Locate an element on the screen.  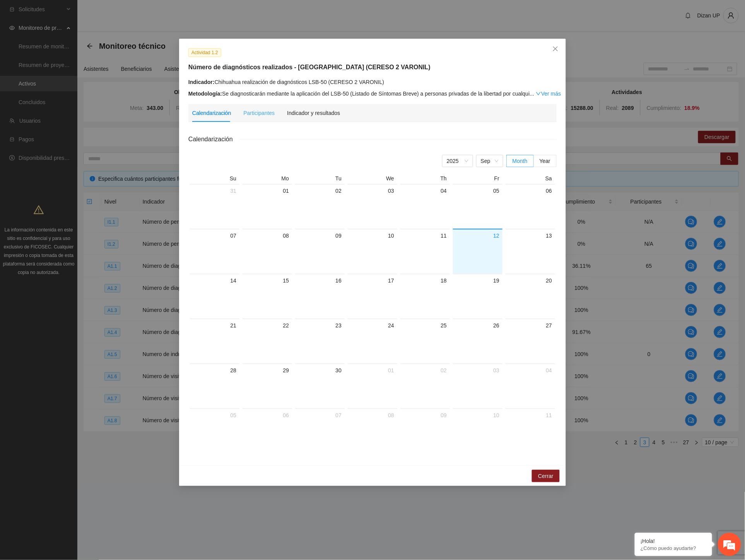
td: 2025-09-22 is located at coordinates (268, 341).